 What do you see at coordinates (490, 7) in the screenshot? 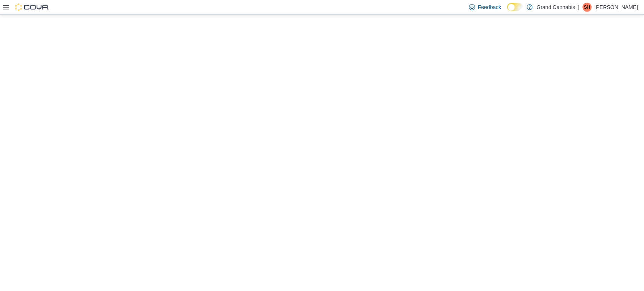
I see `span: Feedback` at bounding box center [490, 7].